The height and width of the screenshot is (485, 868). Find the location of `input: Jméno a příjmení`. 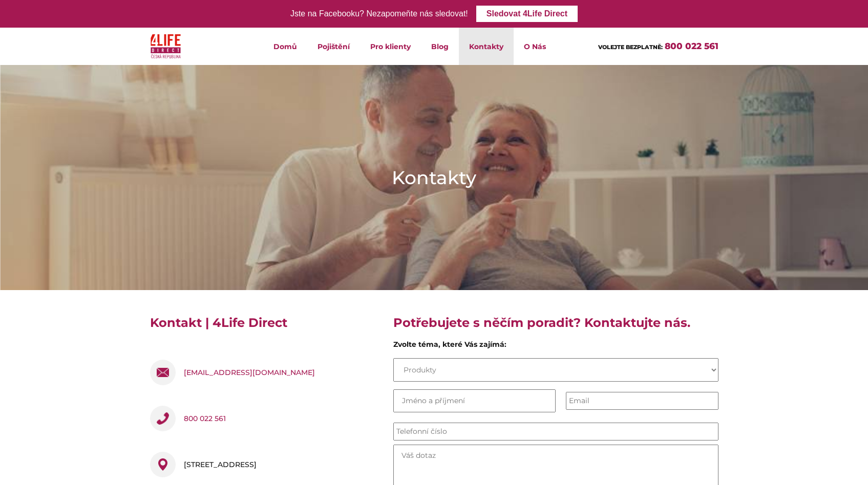

input: Jméno a příjmení is located at coordinates (475, 401).